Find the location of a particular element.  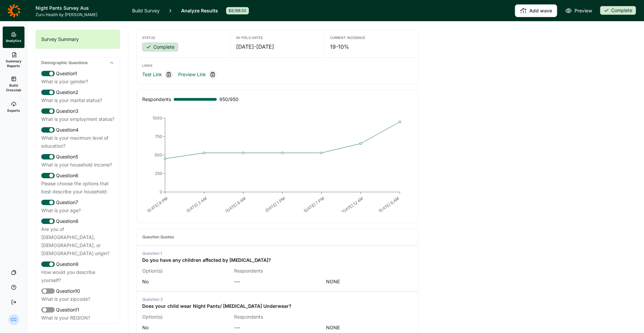

div: What is your maximum level of education? is located at coordinates (78, 142).